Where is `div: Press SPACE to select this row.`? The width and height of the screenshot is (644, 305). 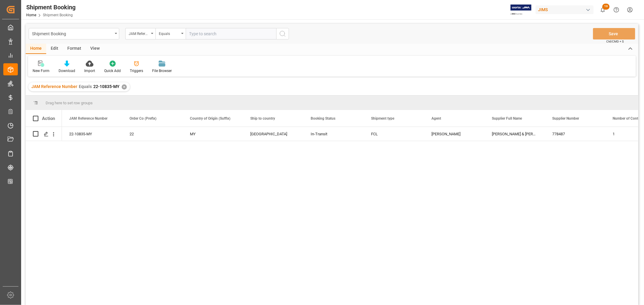 div: Press SPACE to select this row. is located at coordinates (44, 134).